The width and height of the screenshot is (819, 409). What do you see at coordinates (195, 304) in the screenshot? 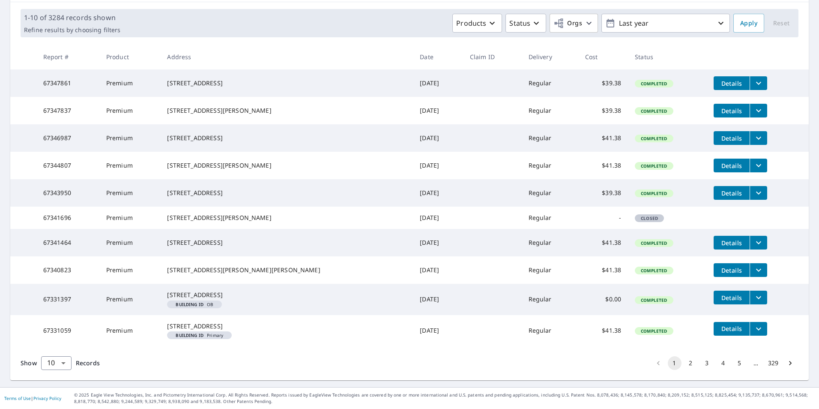
I see `span: OB` at bounding box center [195, 304].